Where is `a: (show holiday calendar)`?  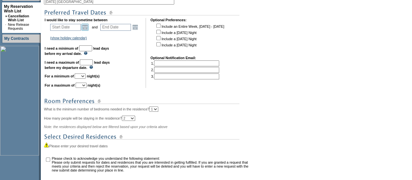 a: (show holiday calendar) is located at coordinates (68, 38).